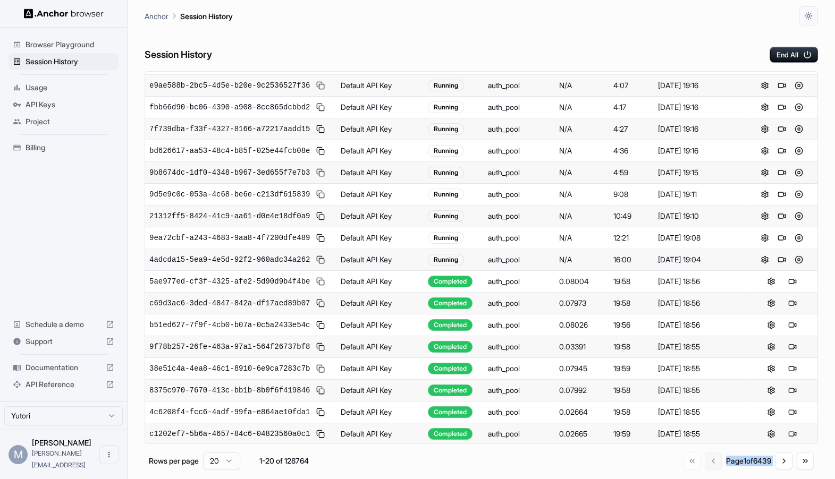  What do you see at coordinates (63, 325) in the screenshot?
I see `div: Schedule a demo` at bounding box center [63, 325].